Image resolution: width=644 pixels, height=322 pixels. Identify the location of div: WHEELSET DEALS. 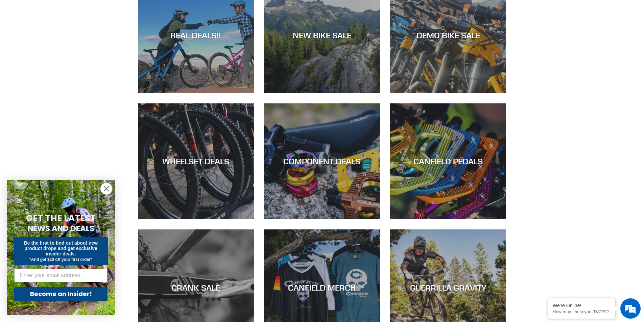
(196, 161).